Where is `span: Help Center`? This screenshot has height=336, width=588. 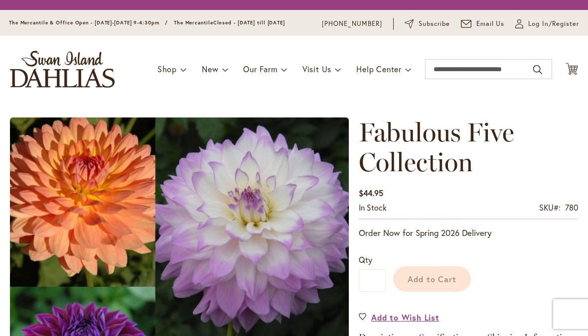
span: Help Center is located at coordinates (379, 69).